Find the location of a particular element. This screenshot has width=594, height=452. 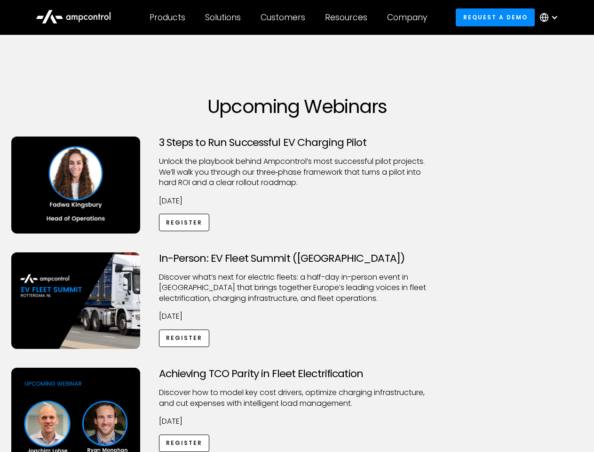

a: Request a demo is located at coordinates (496, 17).